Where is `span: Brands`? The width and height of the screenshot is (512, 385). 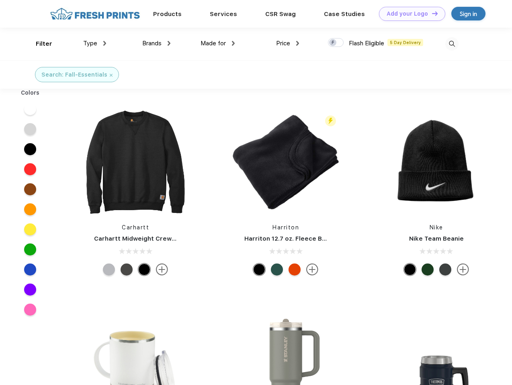
span: Brands is located at coordinates (152, 43).